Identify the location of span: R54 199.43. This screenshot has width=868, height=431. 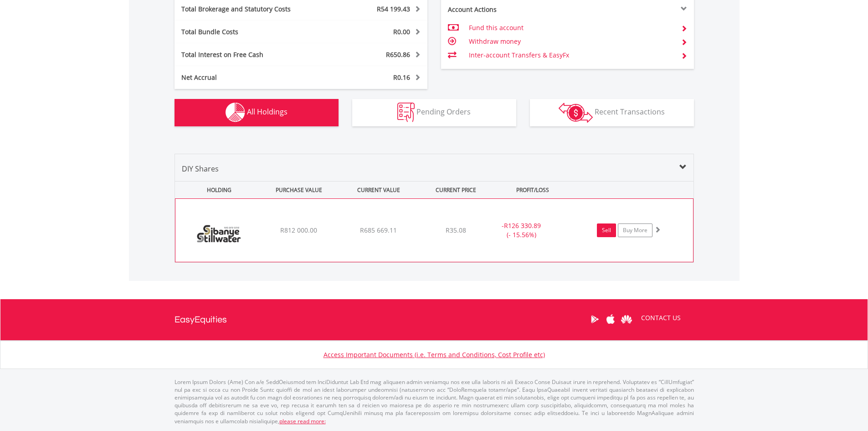
(393, 9).